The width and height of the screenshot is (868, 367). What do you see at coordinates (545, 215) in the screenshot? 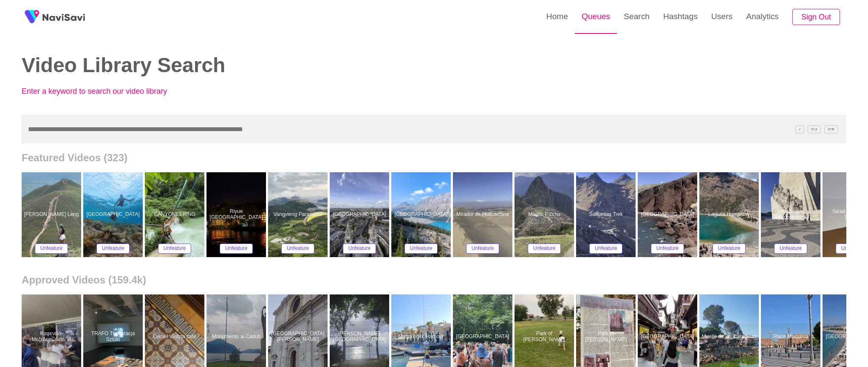
I see `a: Machu PicchuMachu PicchuUnfeature` at bounding box center [545, 215].